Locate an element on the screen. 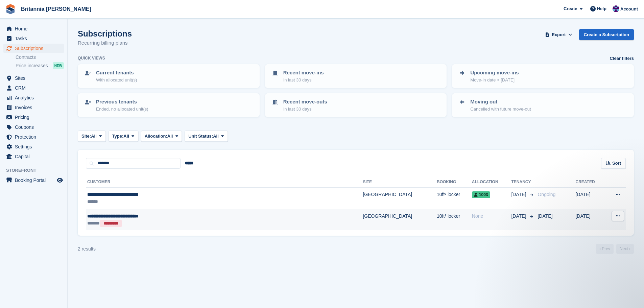 The width and height of the screenshot is (644, 308). span: Sort is located at coordinates (616, 163).